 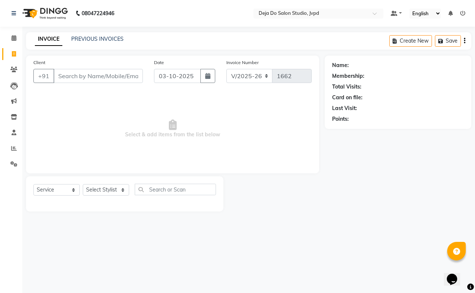 What do you see at coordinates (175, 189) in the screenshot?
I see `input: Search or Scan` at bounding box center [175, 189].